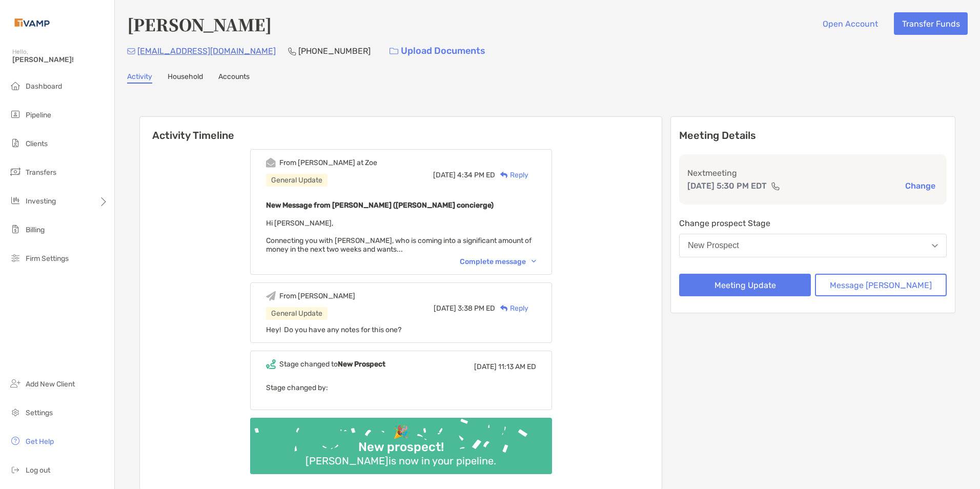 The image size is (980, 489). What do you see at coordinates (50, 384) in the screenshot?
I see `span: Add New Client` at bounding box center [50, 384].